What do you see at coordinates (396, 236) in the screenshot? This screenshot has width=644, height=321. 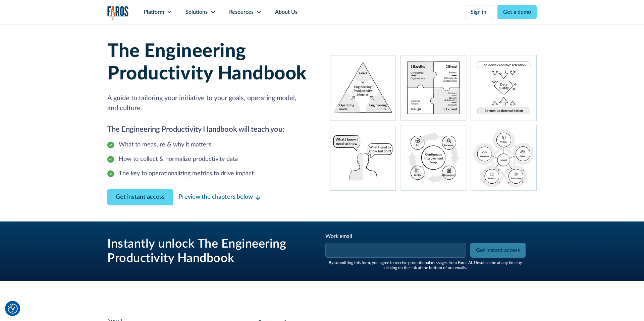 I see `div: Work email` at bounding box center [396, 236].